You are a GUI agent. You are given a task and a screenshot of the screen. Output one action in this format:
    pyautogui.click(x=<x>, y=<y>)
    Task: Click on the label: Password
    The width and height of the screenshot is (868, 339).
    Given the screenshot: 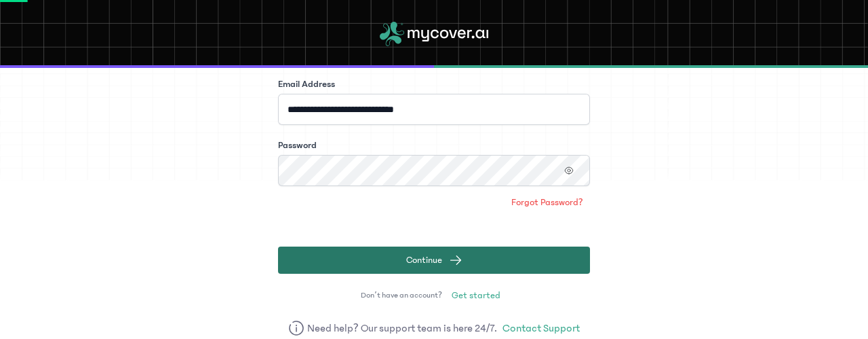 What is the action you would take?
    pyautogui.click(x=297, y=145)
    